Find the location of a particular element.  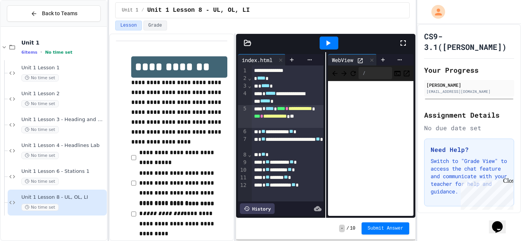

span: Submit Answer is located at coordinates (385, 229).